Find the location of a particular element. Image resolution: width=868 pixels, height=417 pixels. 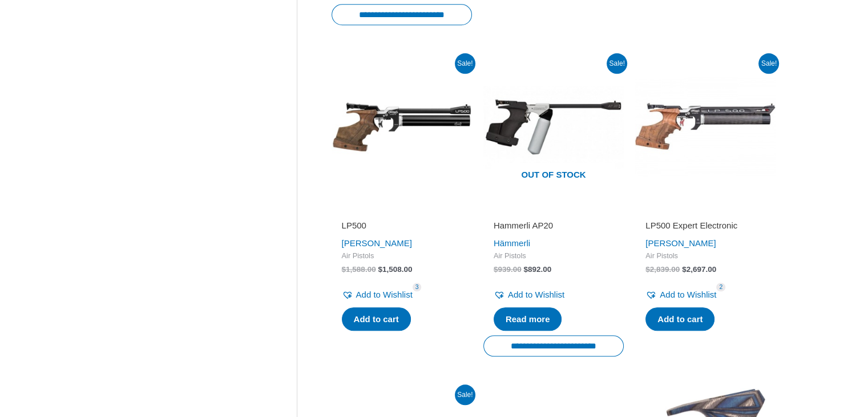

h2: Hammerli AP20 is located at coordinates (553, 226).